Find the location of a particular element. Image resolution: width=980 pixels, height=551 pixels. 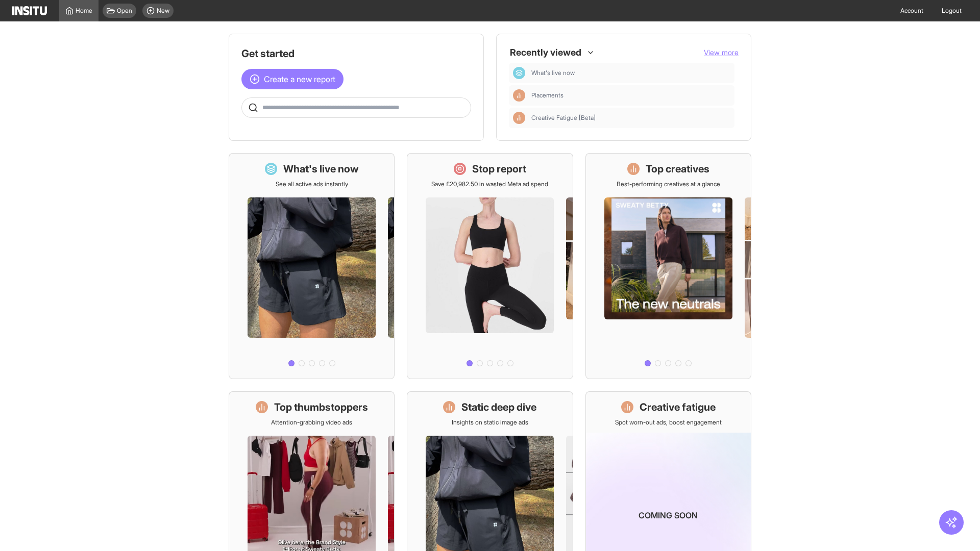

p: Best-performing creatives at a glance is located at coordinates (668, 184).